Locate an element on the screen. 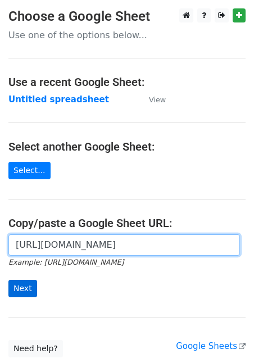  a: Need help? is located at coordinates (35, 348).